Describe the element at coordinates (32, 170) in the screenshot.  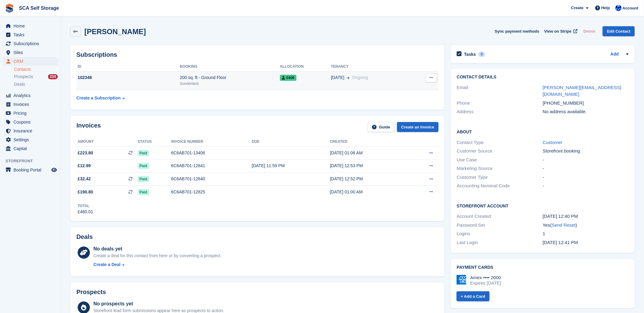
I see `span: Booking Portal` at that location.